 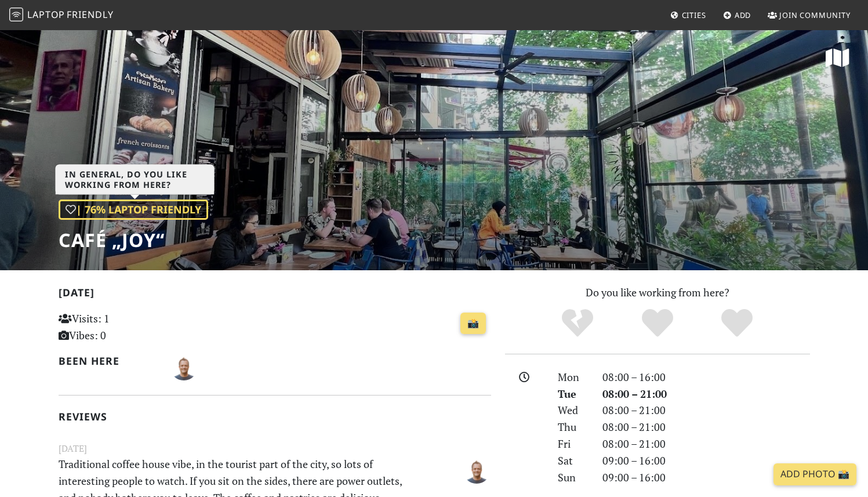 I want to click on a: Add Photo 📸, so click(x=814, y=474).